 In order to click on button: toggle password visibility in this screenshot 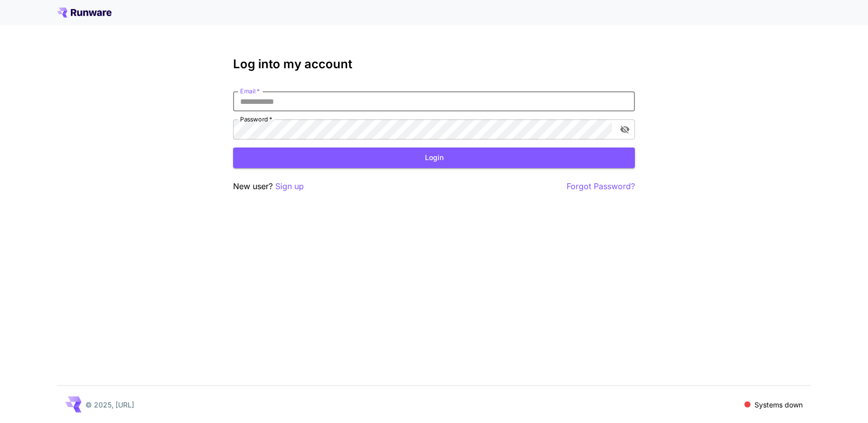, I will do `click(625, 130)`.